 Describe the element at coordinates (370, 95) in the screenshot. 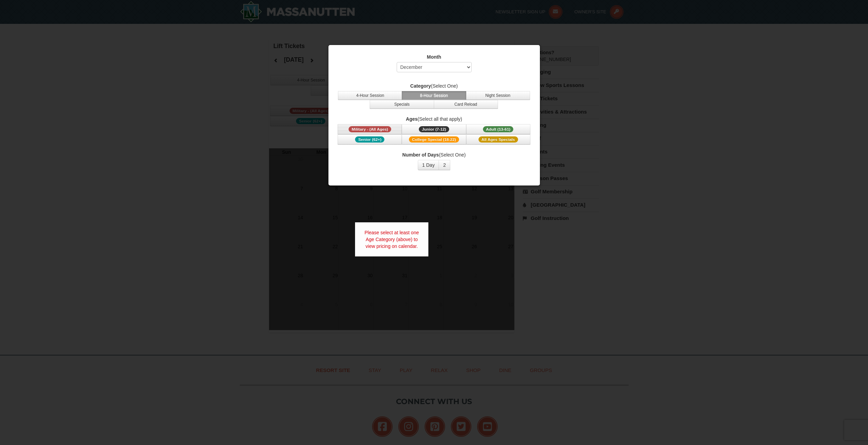

I see `button: 4-Hour Session` at that location.